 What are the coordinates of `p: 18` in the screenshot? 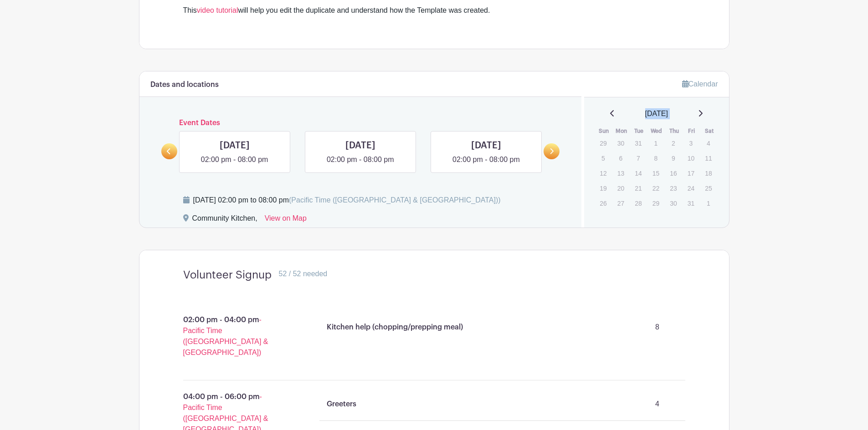 It's located at (708, 173).